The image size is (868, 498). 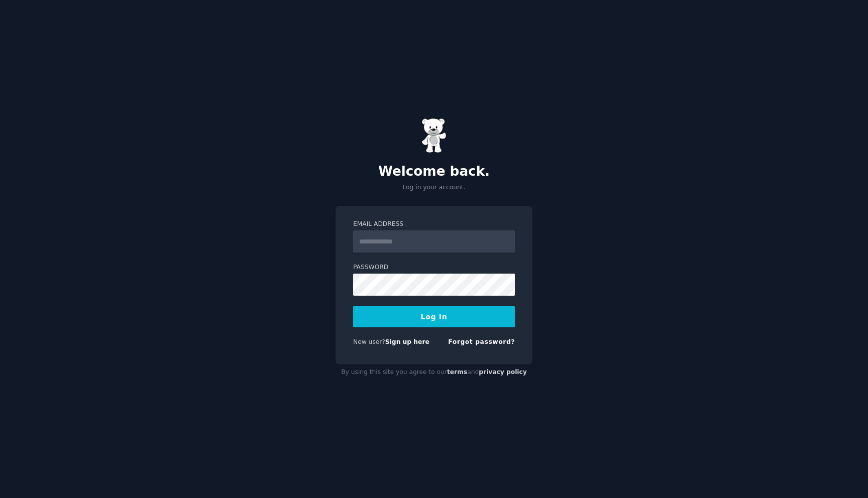 I want to click on label: Password, so click(x=434, y=268).